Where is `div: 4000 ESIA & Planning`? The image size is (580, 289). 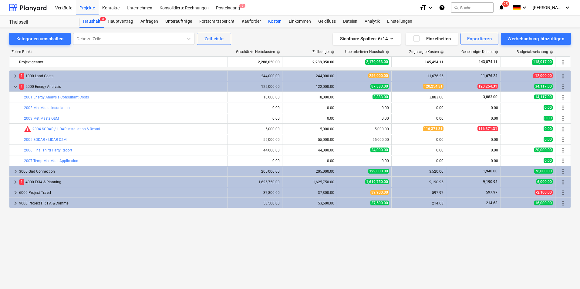
div: 4000 ESIA & Planning is located at coordinates (122, 182).